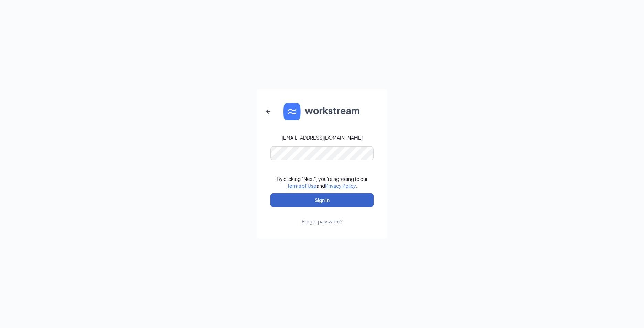 This screenshot has height=328, width=644. I want to click on div: Forgot password?, so click(322, 221).